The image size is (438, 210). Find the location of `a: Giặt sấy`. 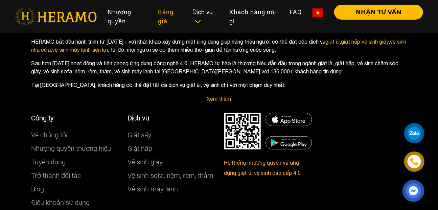

a: Giặt sấy is located at coordinates (140, 135).